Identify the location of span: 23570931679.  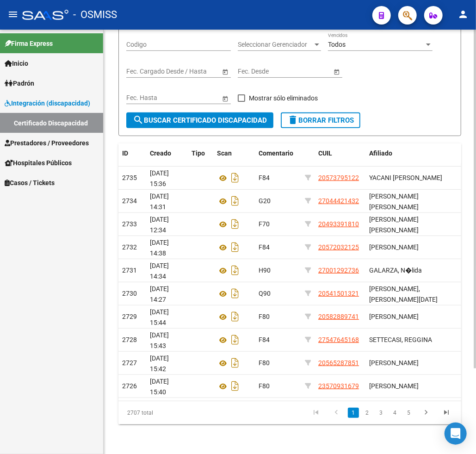
(339, 386).